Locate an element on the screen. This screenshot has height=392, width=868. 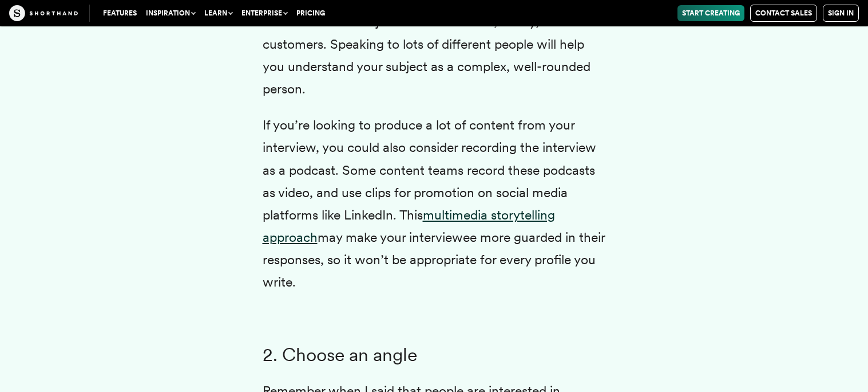
a: Start Creating is located at coordinates (711, 13).